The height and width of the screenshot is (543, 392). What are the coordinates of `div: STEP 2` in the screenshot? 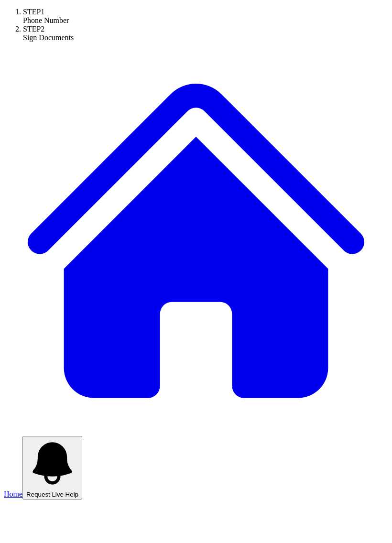 It's located at (205, 29).